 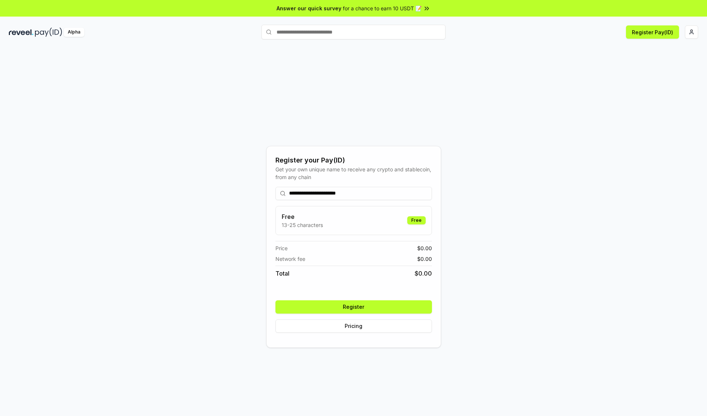 I want to click on p: 13-25 characters, so click(x=302, y=225).